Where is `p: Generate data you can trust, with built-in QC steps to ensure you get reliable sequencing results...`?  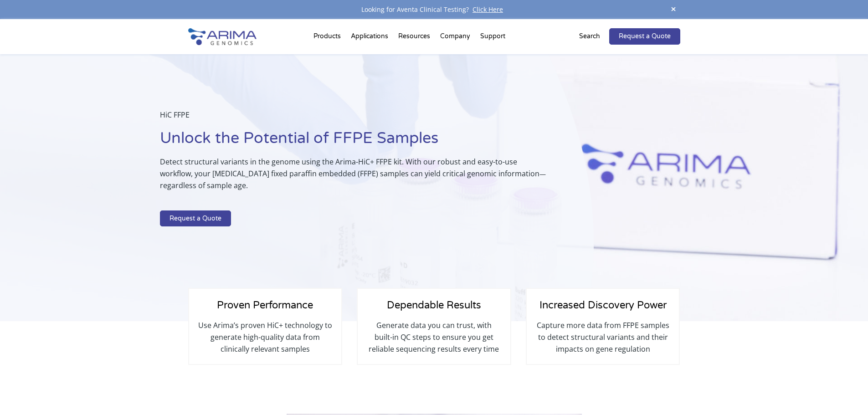 p: Generate data you can trust, with built-in QC steps to ensure you get reliable sequencing results... is located at coordinates (434, 337).